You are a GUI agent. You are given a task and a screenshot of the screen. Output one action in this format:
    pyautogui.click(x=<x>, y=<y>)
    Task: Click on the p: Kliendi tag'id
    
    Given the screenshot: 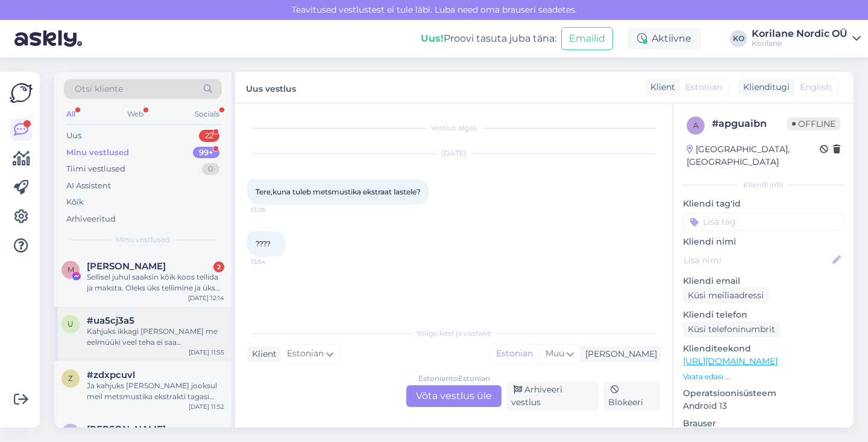 What is the action you would take?
    pyautogui.click(x=764, y=204)
    